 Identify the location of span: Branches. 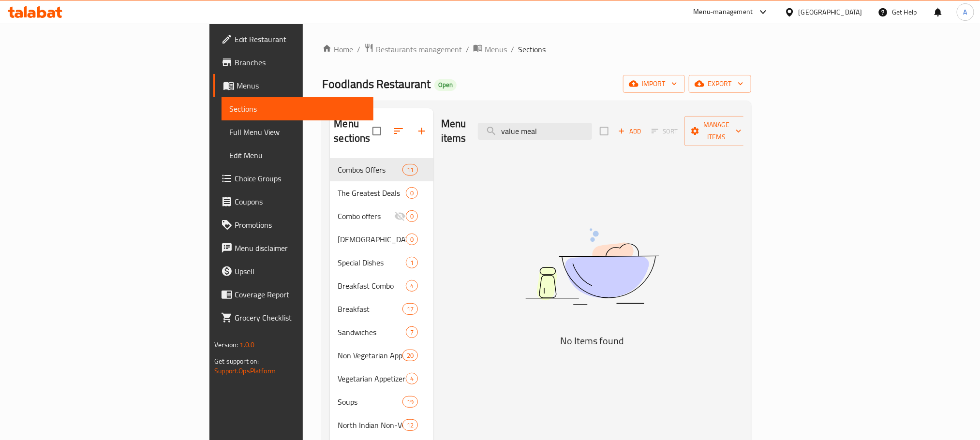
(300, 62).